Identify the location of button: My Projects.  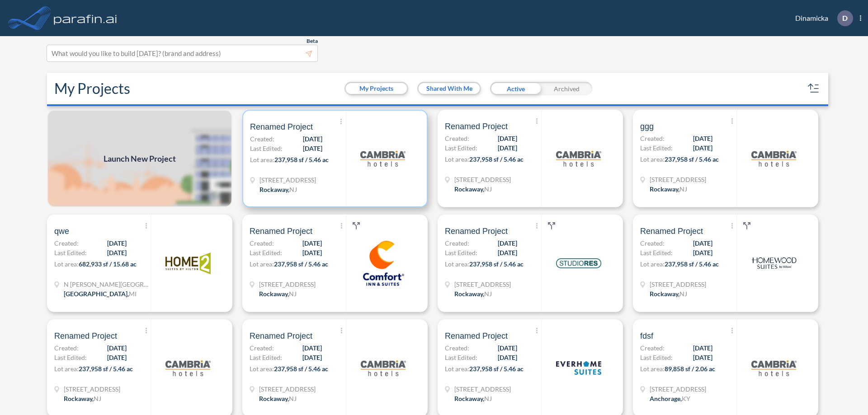
(376, 89).